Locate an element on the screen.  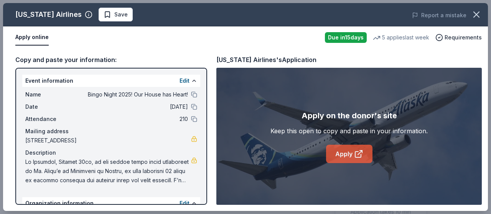
span: Bingo Night 2025! Our House has Heart! is located at coordinates (132, 95).